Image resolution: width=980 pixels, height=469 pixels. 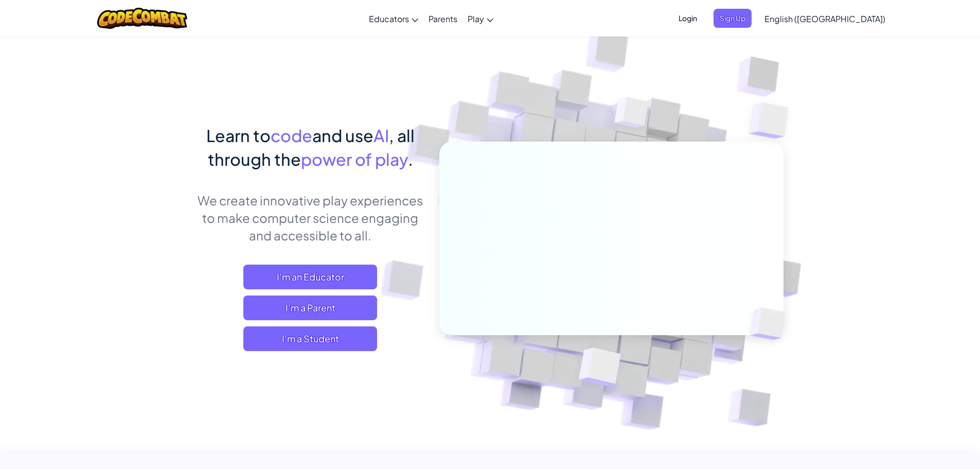 I want to click on span: and use, so click(x=343, y=135).